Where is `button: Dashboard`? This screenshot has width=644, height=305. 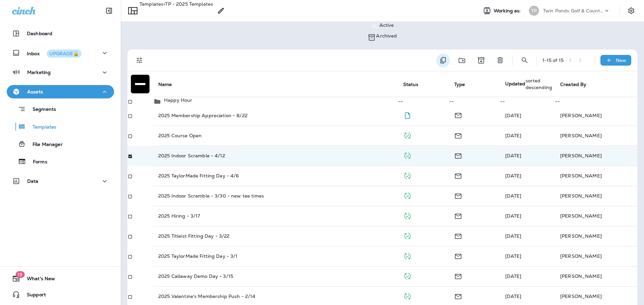 button: Dashboard is located at coordinates (60, 34).